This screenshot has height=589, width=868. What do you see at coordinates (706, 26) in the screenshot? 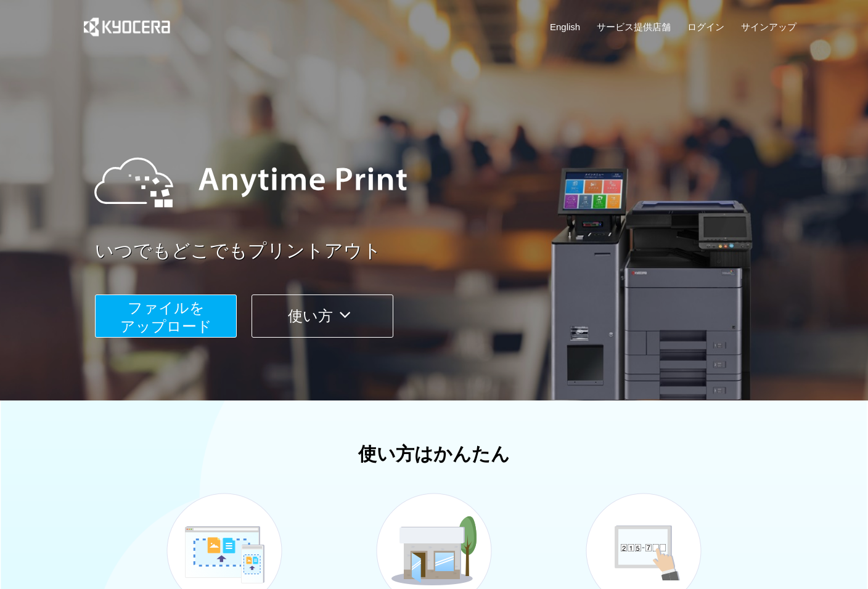
I see `a: ログイン` at bounding box center [706, 26].